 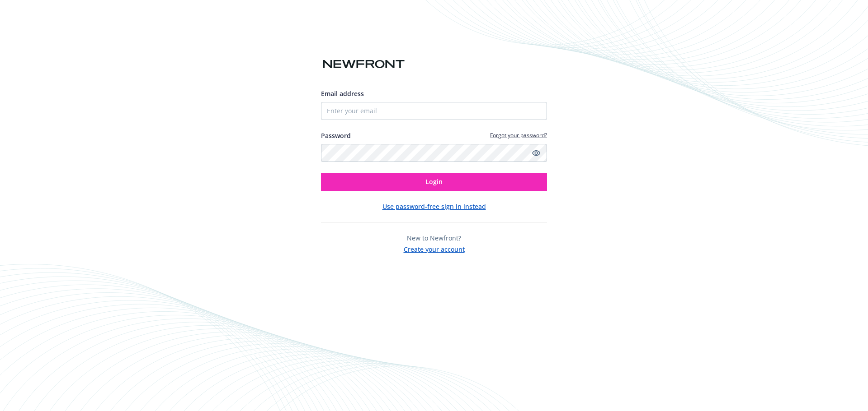 I want to click on button: Login, so click(x=434, y=182).